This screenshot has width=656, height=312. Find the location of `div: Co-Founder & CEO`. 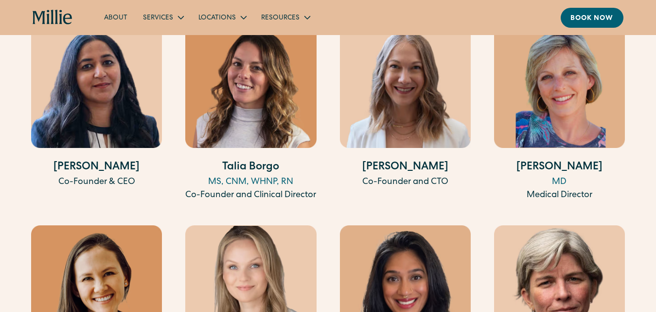

div: Co-Founder & CEO is located at coordinates (96, 182).